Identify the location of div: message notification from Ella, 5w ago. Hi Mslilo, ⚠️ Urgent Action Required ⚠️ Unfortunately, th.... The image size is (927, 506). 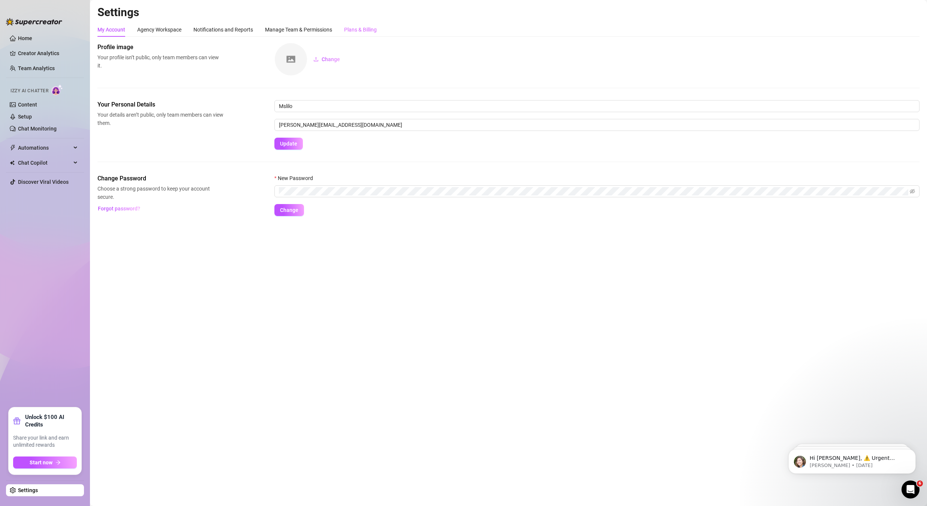
(75, 28).